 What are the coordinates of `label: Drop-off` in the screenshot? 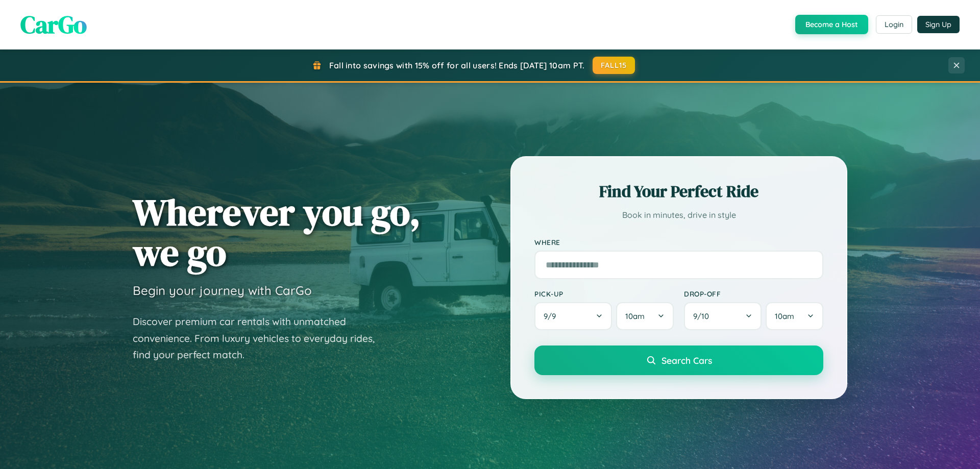 It's located at (754, 294).